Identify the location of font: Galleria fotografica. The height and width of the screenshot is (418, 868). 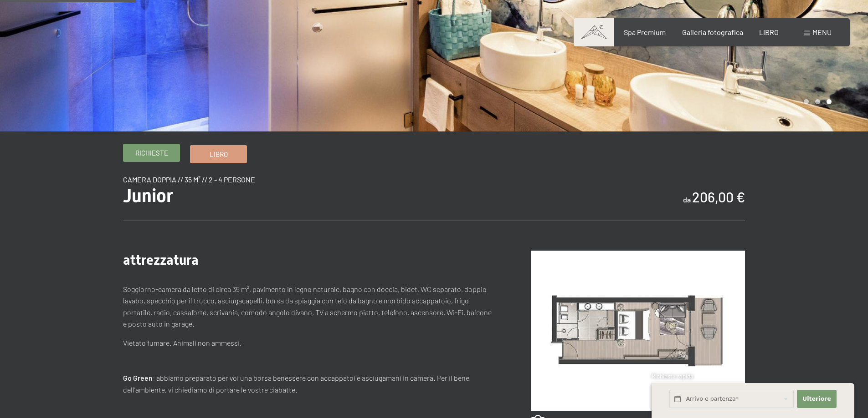
(713, 32).